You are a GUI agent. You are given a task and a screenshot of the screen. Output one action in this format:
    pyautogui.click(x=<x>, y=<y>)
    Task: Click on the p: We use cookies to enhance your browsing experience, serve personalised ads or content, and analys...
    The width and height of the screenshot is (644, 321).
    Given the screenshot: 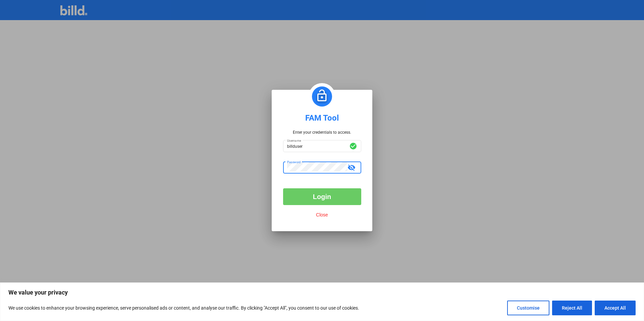 What is the action you would take?
    pyautogui.click(x=184, y=308)
    